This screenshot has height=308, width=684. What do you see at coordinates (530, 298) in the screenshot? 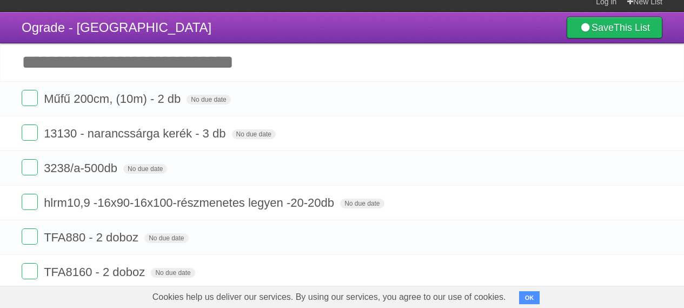
I see `button: OK` at bounding box center [530, 298].